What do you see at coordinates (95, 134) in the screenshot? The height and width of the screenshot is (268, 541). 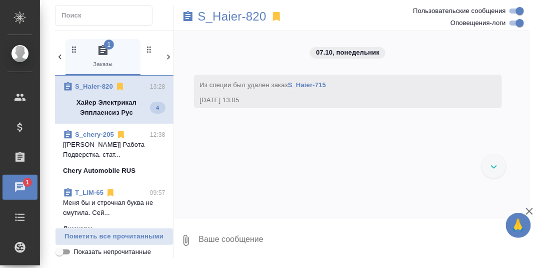 I see `a: S_chery-205` at bounding box center [95, 134].